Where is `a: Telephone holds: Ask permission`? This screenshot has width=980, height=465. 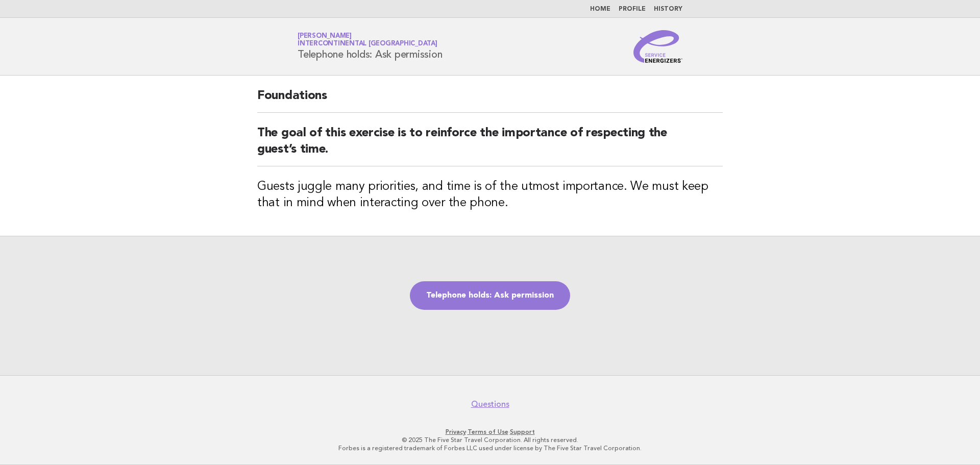 a: Telephone holds: Ask permission is located at coordinates (490, 295).